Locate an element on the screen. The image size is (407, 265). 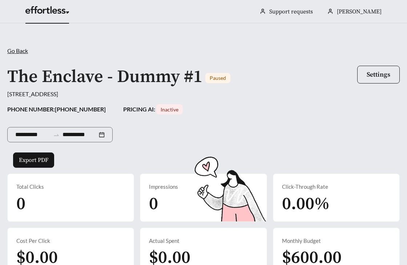
span: Go Back is located at coordinates (17, 51).